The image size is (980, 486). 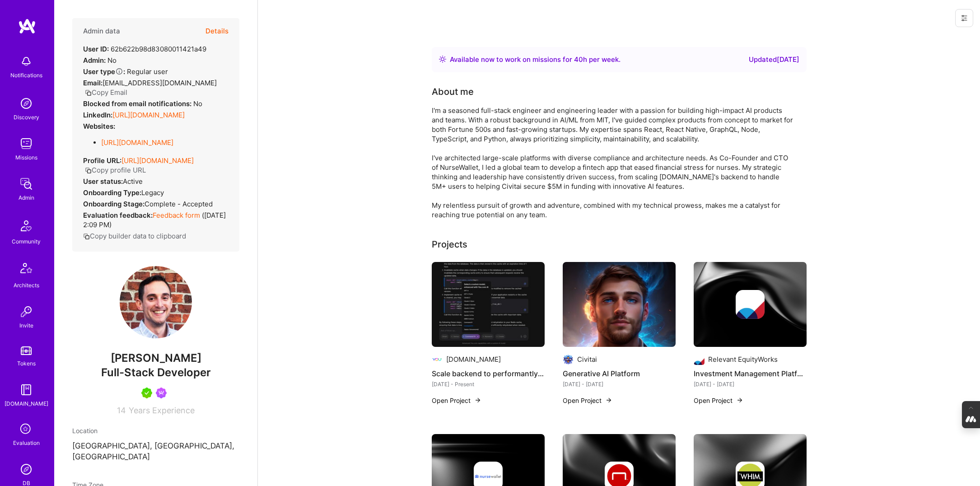 What do you see at coordinates (750, 373) in the screenshot?
I see `h4: Investment Management Platform` at bounding box center [750, 373].